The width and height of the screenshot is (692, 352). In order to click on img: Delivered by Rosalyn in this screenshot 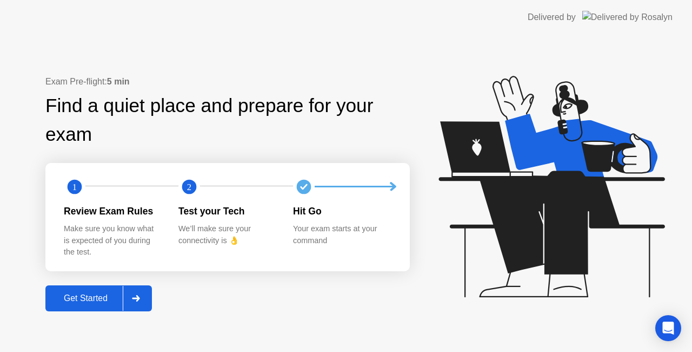, I will do `click(627, 17)`.